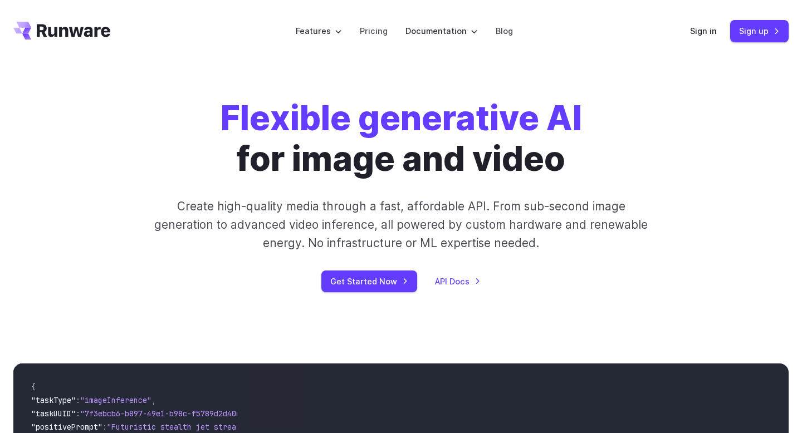 Image resolution: width=802 pixels, height=433 pixels. What do you see at coordinates (53, 401) in the screenshot?
I see `span: "taskType"` at bounding box center [53, 401].